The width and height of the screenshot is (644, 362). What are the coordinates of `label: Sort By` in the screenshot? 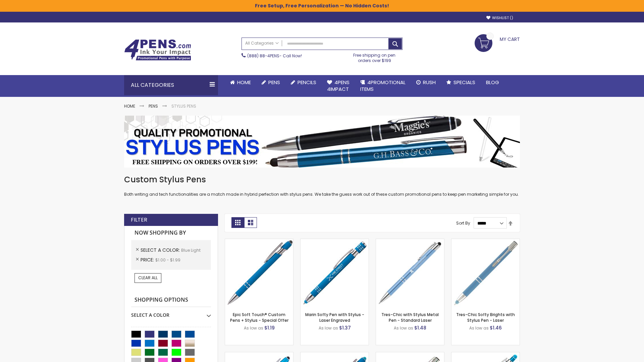 It's located at (463, 223).